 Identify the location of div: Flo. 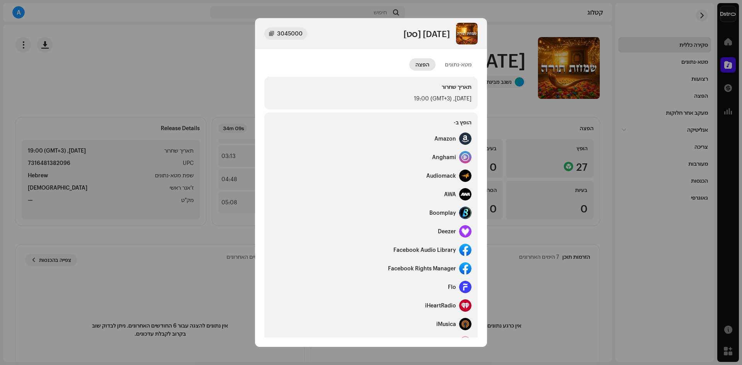
(452, 287).